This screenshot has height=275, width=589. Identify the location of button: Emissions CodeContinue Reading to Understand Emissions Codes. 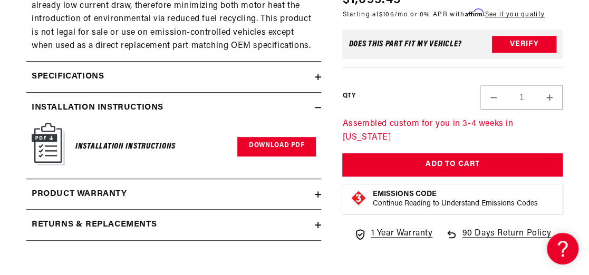
(454, 199).